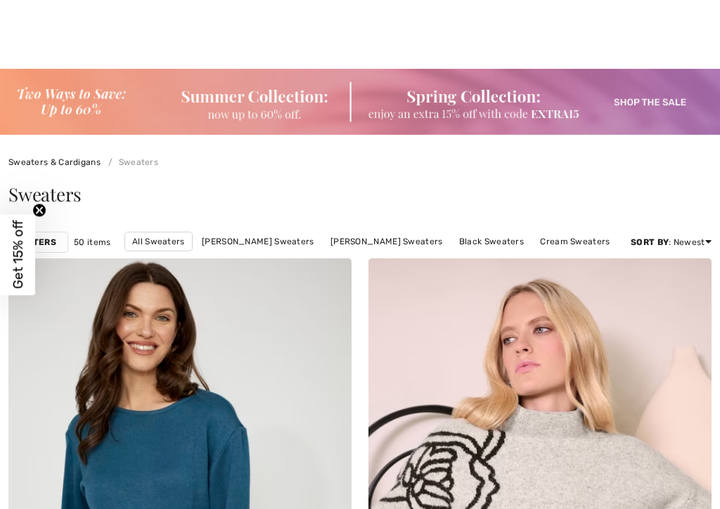 The width and height of the screenshot is (720, 509). What do you see at coordinates (407, 261) in the screenshot?
I see `a: Solid` at bounding box center [407, 261].